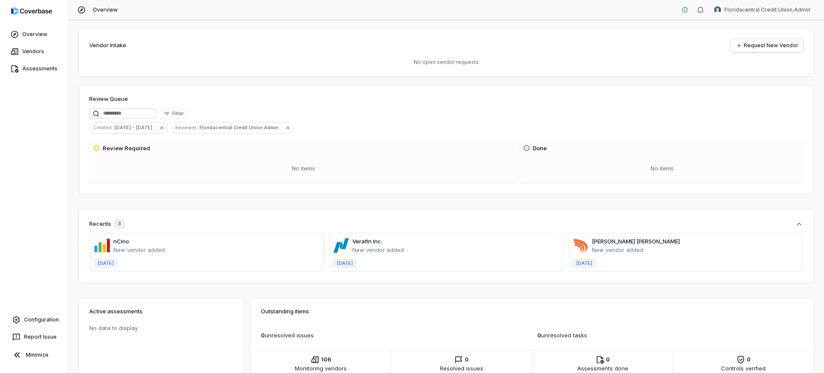  Describe the element at coordinates (34, 34) in the screenshot. I see `a: Overview` at that location.